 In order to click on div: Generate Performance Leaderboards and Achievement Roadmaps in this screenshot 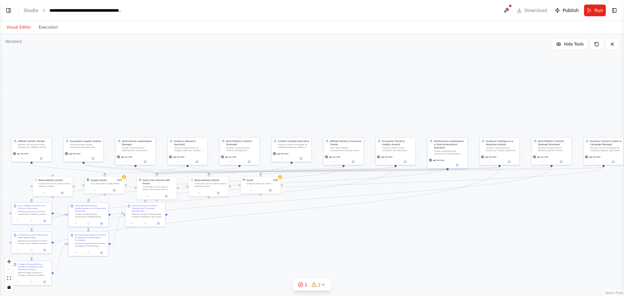, I will do `click(91, 208)`.